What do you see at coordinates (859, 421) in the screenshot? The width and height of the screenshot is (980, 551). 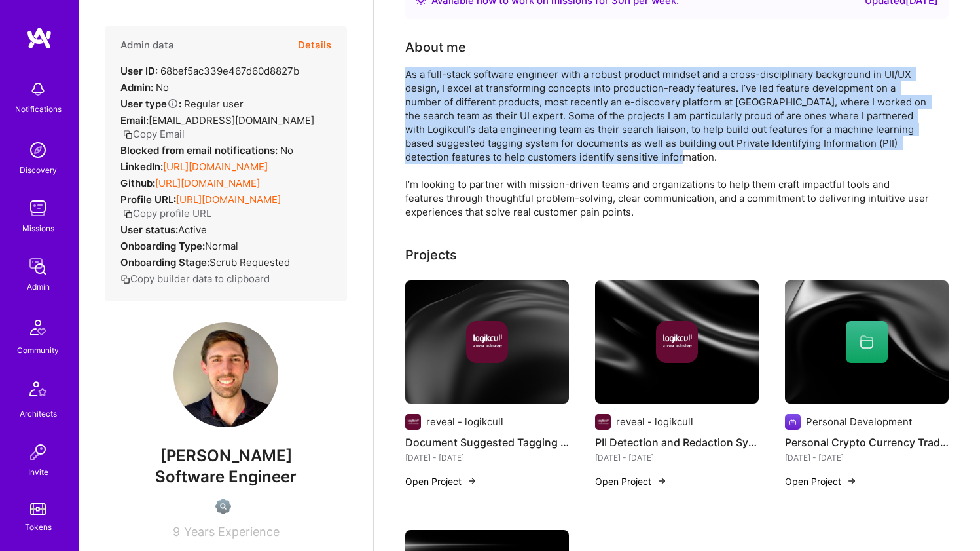 I see `div: Personal Development` at bounding box center [859, 421].